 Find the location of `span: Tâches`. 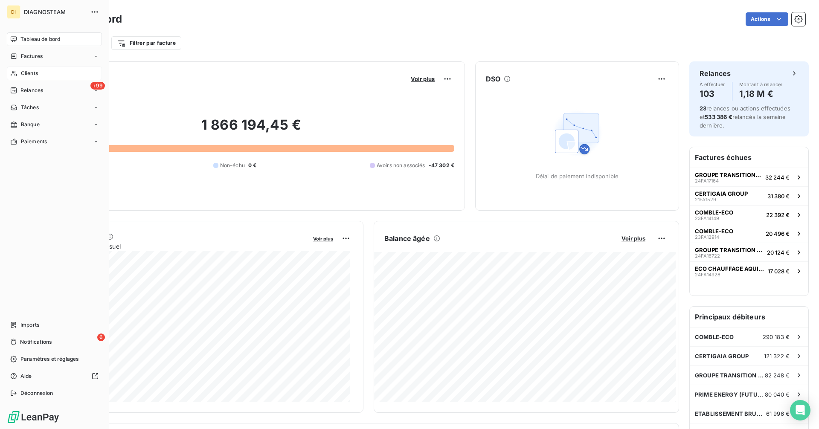

span: Tâches is located at coordinates (30, 107).